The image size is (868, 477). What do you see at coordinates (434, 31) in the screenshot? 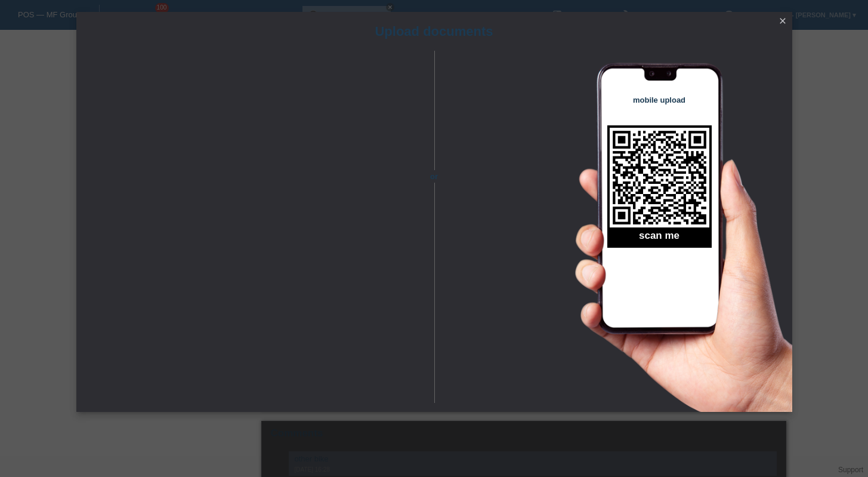
I see `h1: Upload documents` at bounding box center [434, 31].